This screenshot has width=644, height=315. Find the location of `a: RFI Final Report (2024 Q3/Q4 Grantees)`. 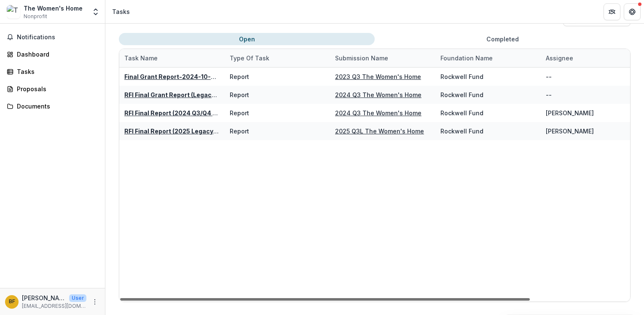

a: RFI Final Report (2024 Q3/Q4 Grantees) is located at coordinates (184, 113).